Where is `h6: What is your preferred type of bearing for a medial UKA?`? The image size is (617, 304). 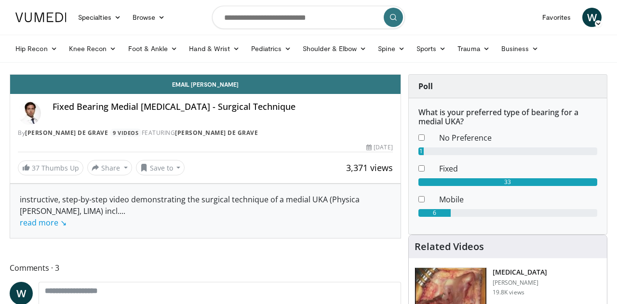 h6: What is your preferred type of bearing for a medial UKA? is located at coordinates (508, 117).